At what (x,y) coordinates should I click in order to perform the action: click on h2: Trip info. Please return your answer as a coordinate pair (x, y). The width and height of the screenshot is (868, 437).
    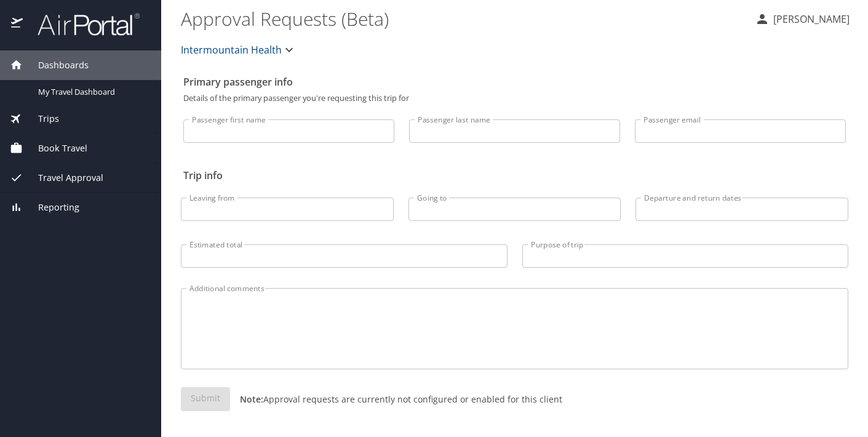
    Looking at the image, I should click on (515, 175).